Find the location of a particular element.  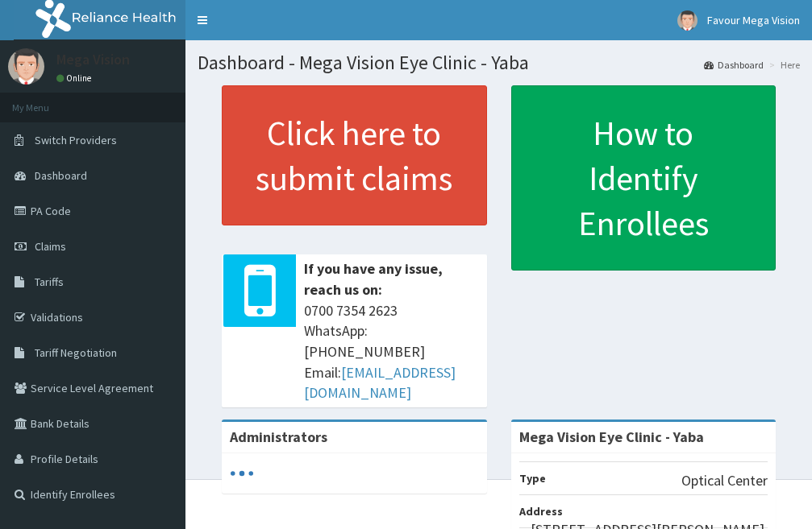

svg: audio-loading is located at coordinates (241, 474).